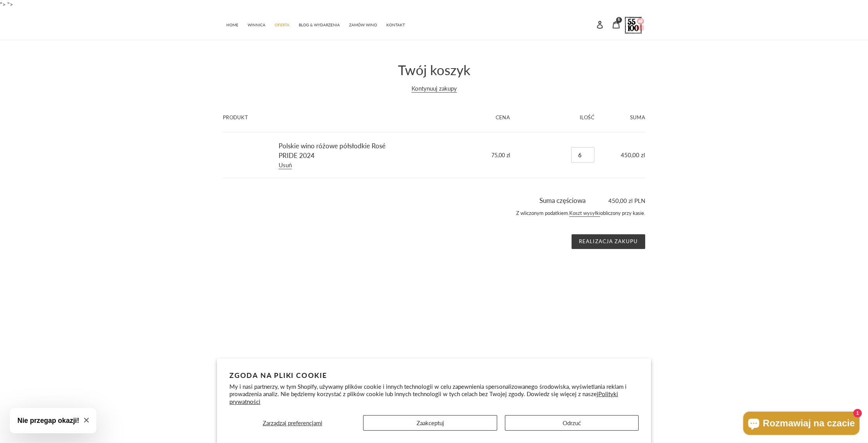  What do you see at coordinates (466, 155) in the screenshot?
I see `dd: 75,00 zl` at bounding box center [466, 155].